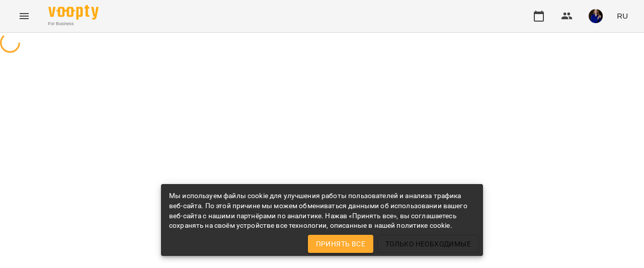  Describe the element at coordinates (74, 24) in the screenshot. I see `span: For Business` at that location.